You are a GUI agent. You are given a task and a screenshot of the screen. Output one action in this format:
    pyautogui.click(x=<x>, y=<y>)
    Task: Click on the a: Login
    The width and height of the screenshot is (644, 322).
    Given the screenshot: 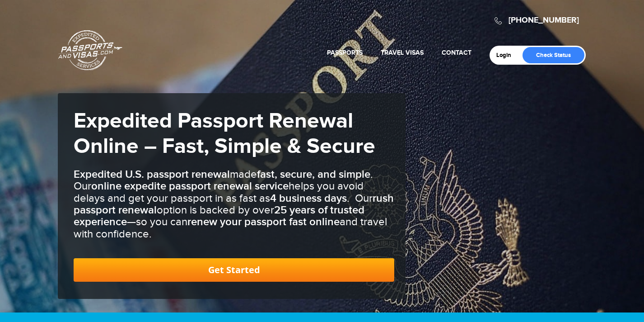 What is the action you would take?
    pyautogui.click(x=506, y=55)
    